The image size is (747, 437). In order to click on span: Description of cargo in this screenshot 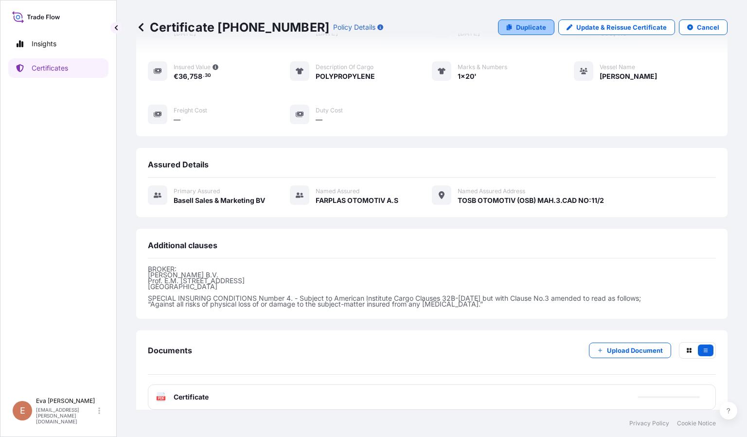, I will do `click(344, 67)`.